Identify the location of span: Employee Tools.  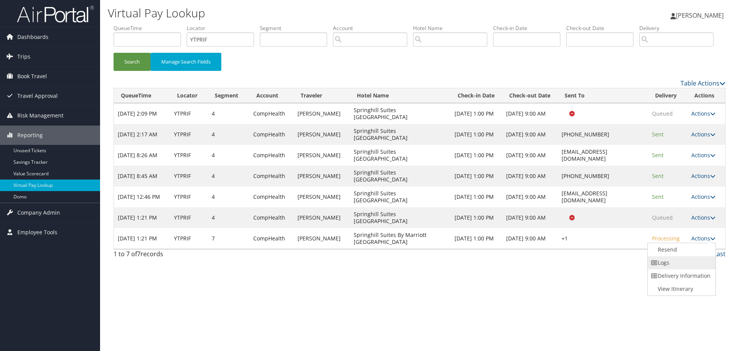
(37, 232).